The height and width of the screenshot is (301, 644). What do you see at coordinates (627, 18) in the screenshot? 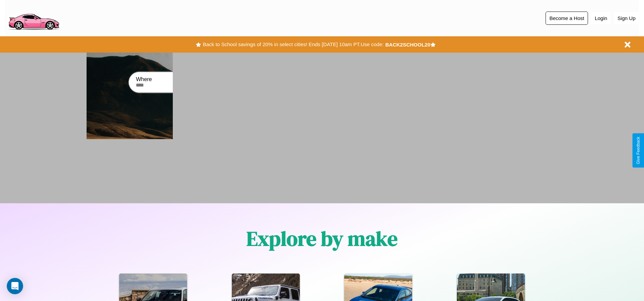
I see `button: Sign Up` at bounding box center [627, 18].